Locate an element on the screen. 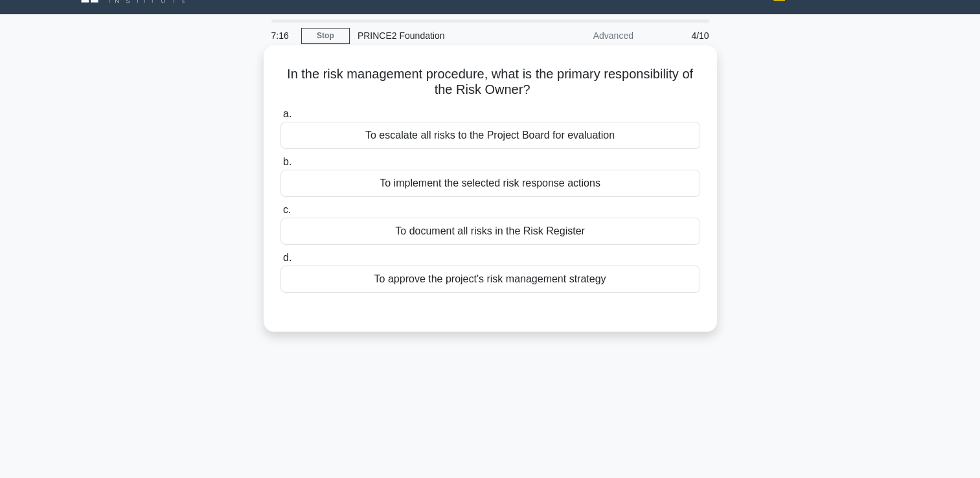  div: 4/10 is located at coordinates (679, 36).